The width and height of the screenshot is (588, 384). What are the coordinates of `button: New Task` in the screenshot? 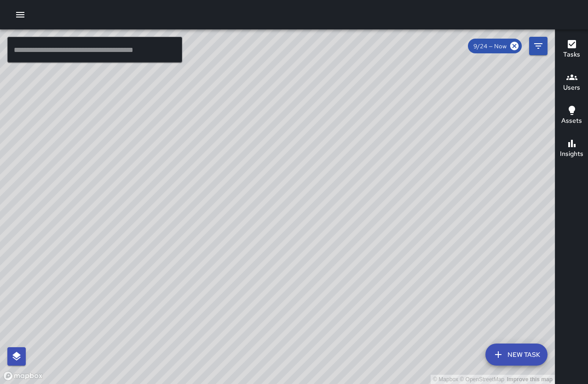 It's located at (517, 354).